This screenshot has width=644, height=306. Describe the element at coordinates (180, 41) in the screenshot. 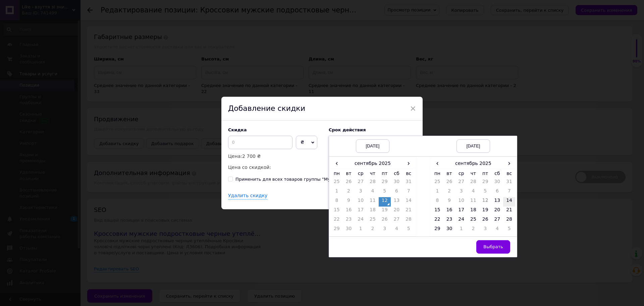

I see `span: 38р` at that location.